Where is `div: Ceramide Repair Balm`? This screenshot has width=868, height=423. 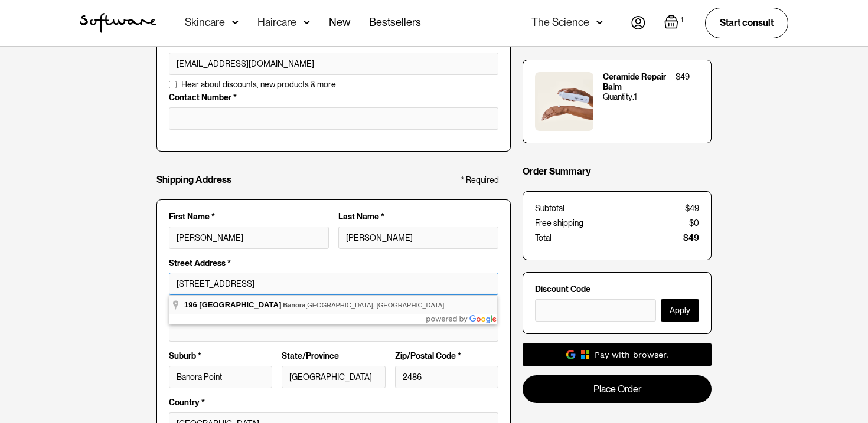 div: Ceramide Repair Balm is located at coordinates (635, 82).